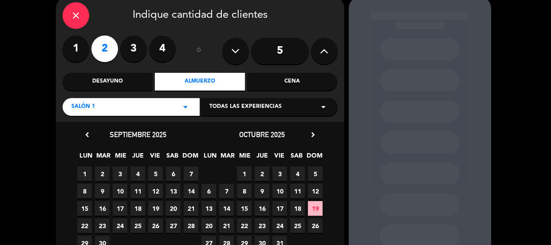 The width and height of the screenshot is (551, 245). Describe the element at coordinates (200, 82) in the screenshot. I see `div: Almuerzo` at that location.